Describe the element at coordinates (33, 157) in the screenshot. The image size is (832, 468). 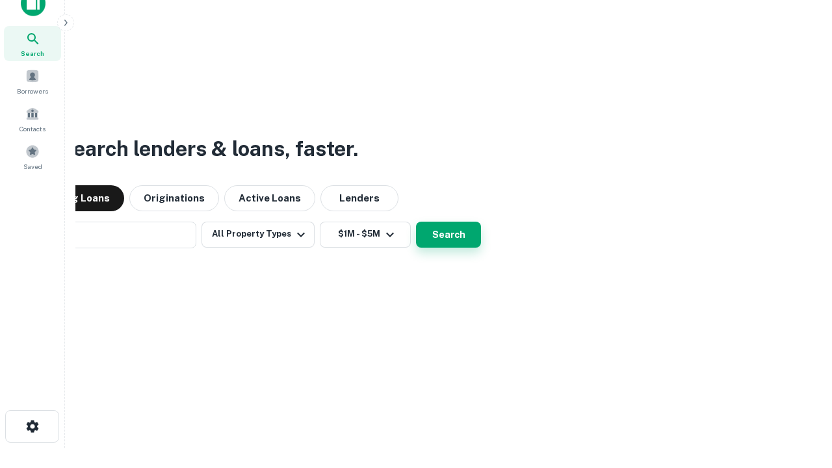
I see `a: Saved` at that location.